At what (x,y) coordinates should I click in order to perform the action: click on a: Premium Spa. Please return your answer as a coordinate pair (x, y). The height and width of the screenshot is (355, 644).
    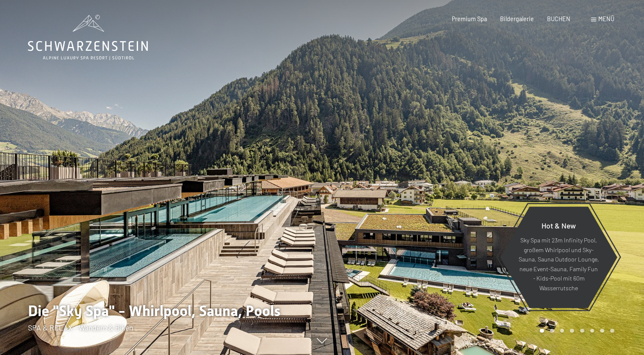
    Looking at the image, I should click on (469, 18).